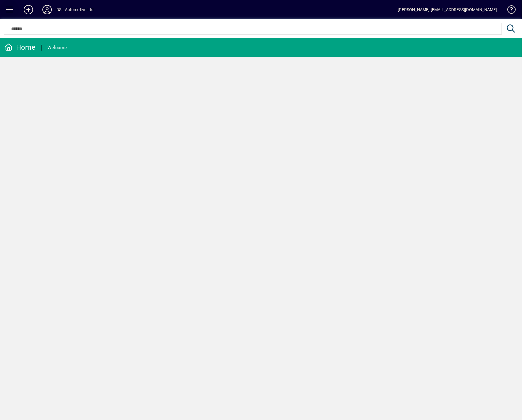 The height and width of the screenshot is (420, 522). Describe the element at coordinates (47, 10) in the screenshot. I see `button: Profile` at that location.